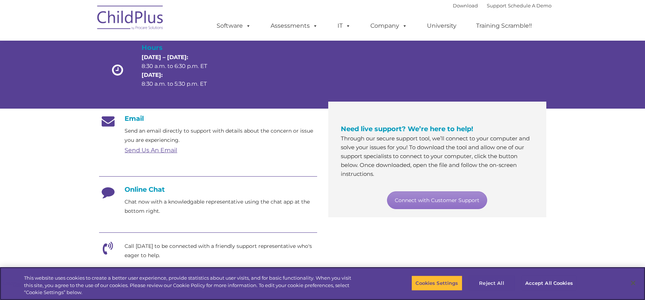 The height and width of the screenshot is (300, 645). What do you see at coordinates (442, 26) in the screenshot?
I see `a: University` at bounding box center [442, 26].